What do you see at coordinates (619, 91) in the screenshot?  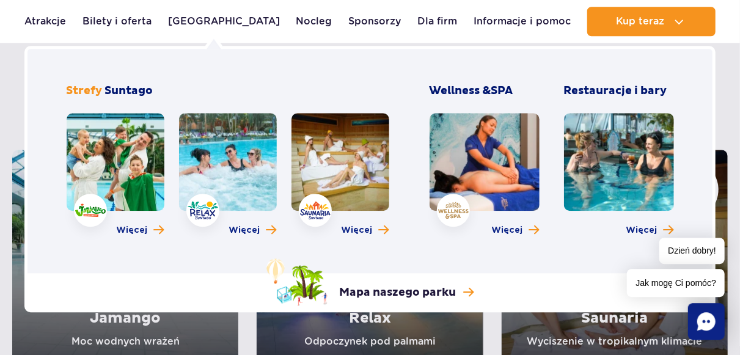 I see `h3: Restauracje i bary` at bounding box center [619, 91].